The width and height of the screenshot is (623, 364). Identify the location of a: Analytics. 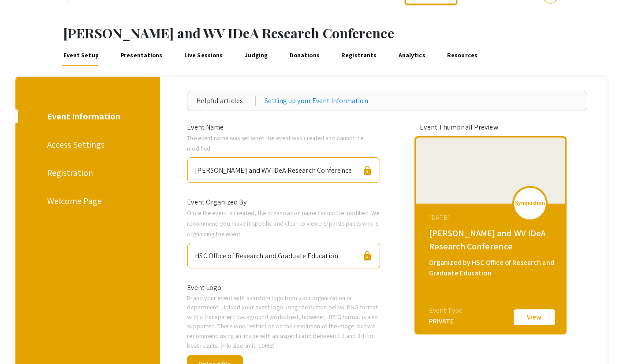
(411, 55).